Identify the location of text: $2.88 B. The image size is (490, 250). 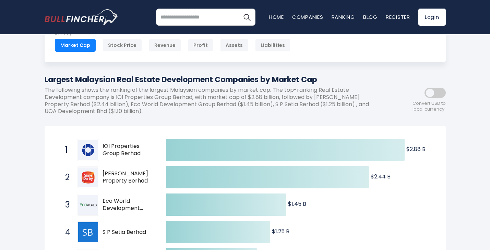
(416, 149).